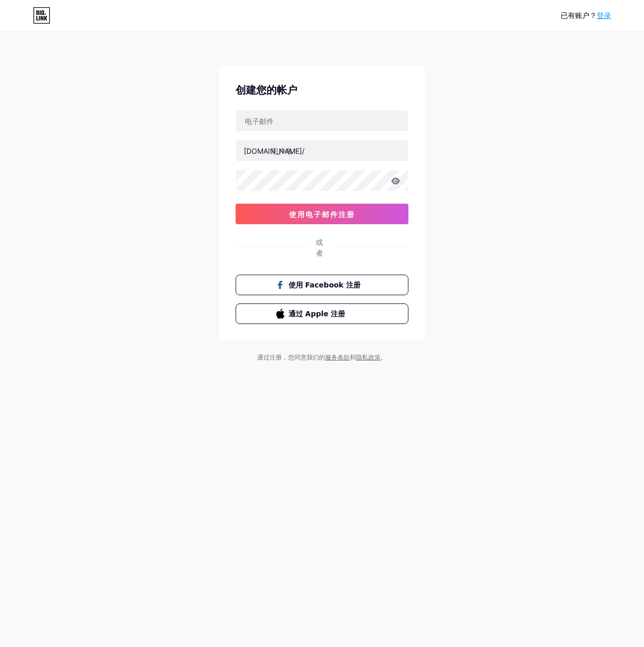 This screenshot has height=647, width=644. I want to click on font: 通过注册，您同意我们的, so click(291, 357).